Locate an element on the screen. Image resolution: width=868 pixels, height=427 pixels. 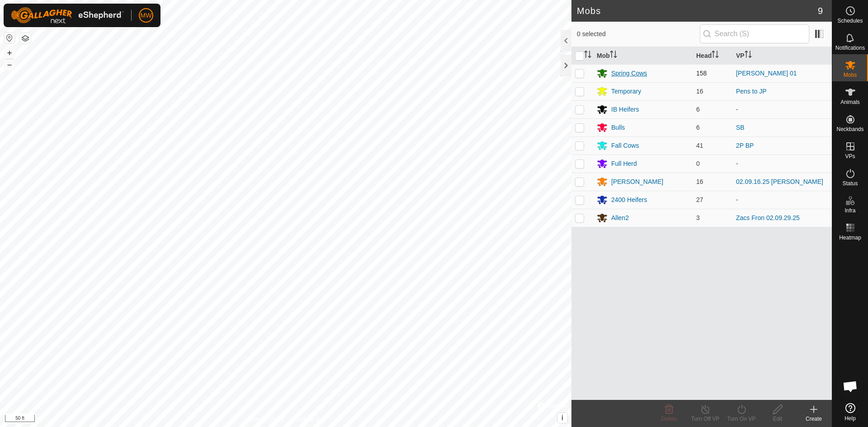
a: Help is located at coordinates (850, 412).